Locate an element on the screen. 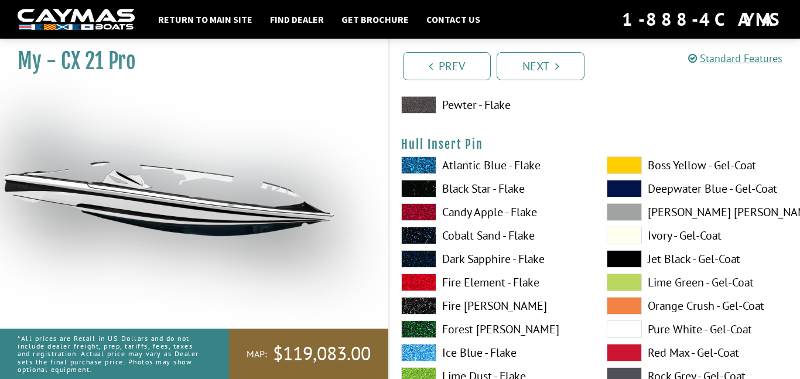  label: Atlantic Blue - Flake is located at coordinates (492, 165).